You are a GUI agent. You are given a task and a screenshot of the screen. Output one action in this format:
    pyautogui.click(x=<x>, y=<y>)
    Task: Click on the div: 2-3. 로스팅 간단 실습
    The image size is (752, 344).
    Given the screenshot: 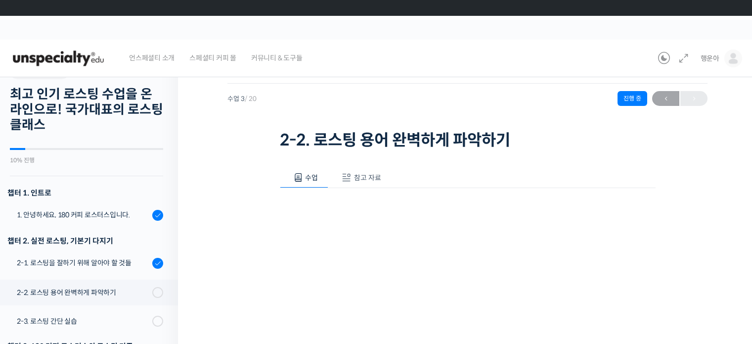 What is the action you would take?
    pyautogui.click(x=83, y=321)
    